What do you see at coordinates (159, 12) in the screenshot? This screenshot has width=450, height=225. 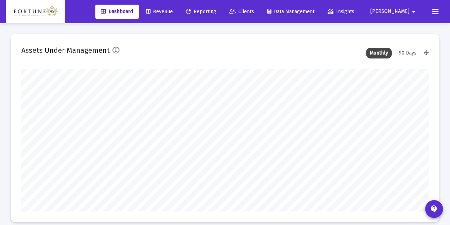 I see `a: Revenue` at bounding box center [159, 12].